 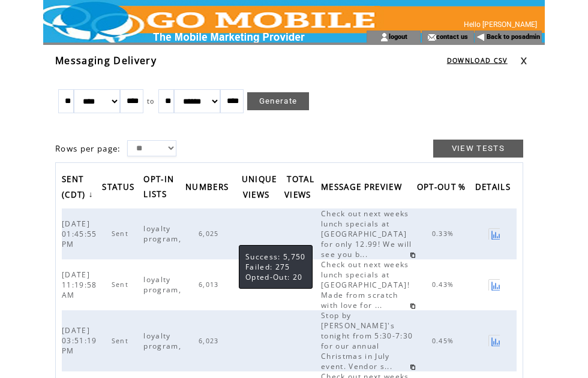 What do you see at coordinates (259, 189) in the screenshot?
I see `span: UNIQUE VIEWS` at bounding box center [259, 189].